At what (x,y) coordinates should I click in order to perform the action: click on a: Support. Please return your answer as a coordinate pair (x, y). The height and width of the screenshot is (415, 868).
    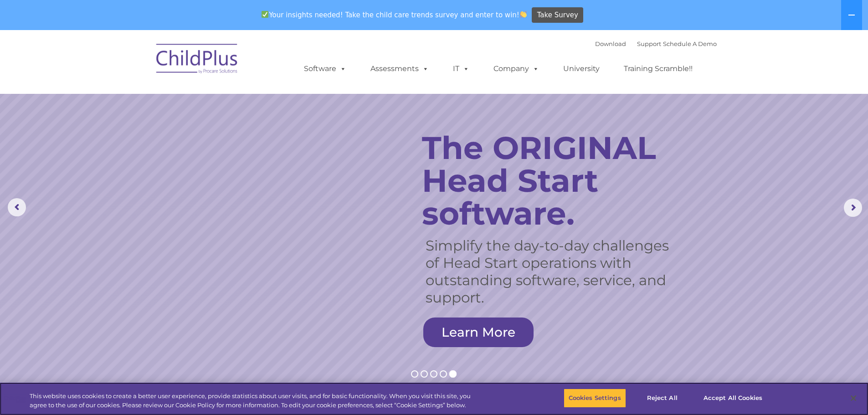
    Looking at the image, I should click on (649, 44).